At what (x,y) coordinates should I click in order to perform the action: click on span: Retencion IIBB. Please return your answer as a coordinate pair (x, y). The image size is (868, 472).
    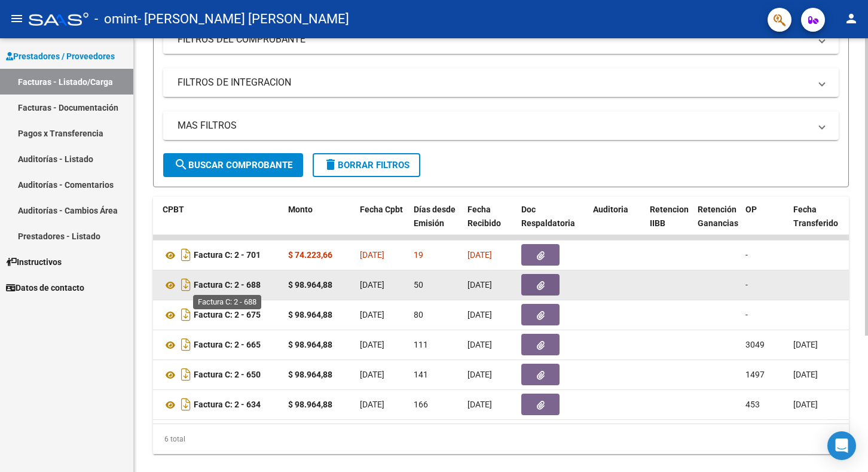
    Looking at the image, I should click on (669, 216).